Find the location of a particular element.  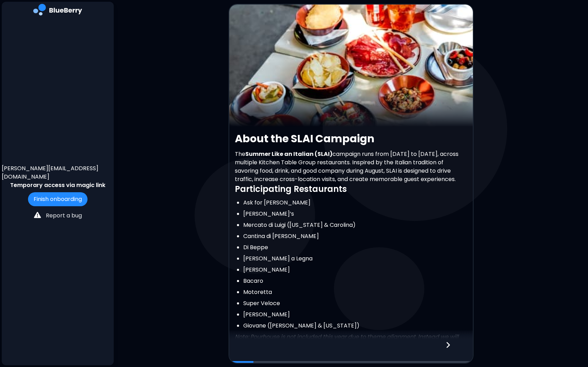

h3: Participating Restaurants is located at coordinates (351, 189).